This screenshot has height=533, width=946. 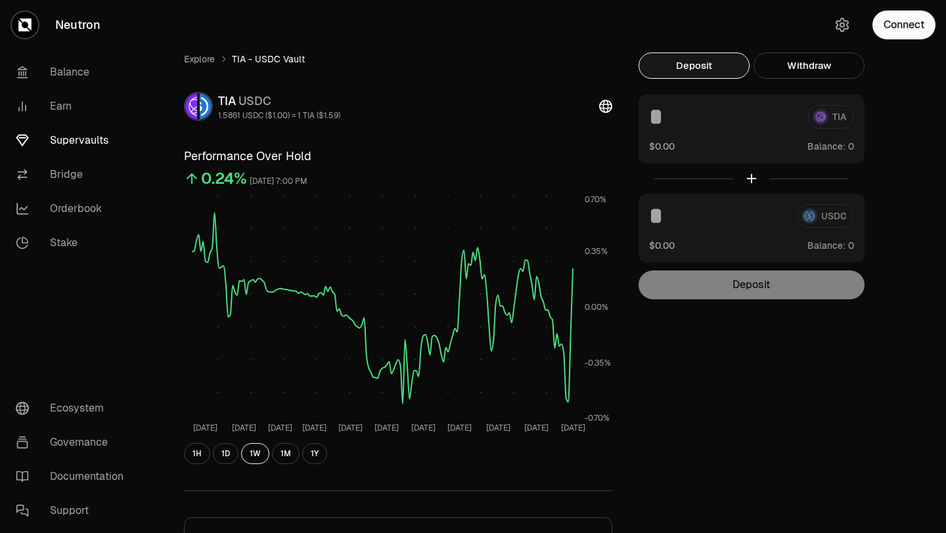 What do you see at coordinates (74, 106) in the screenshot?
I see `a: Earn` at bounding box center [74, 106].